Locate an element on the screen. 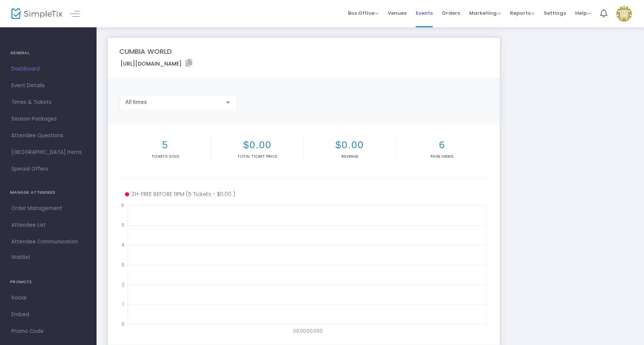  span: Special Offers is located at coordinates (48, 169).